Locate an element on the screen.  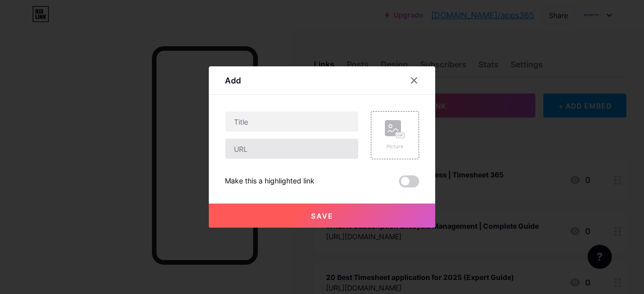
div: Picture is located at coordinates (395, 146).